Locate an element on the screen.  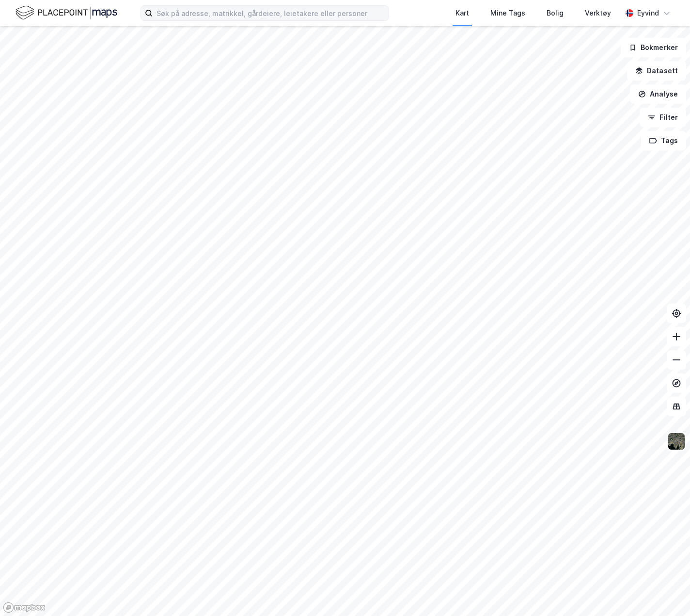
div: Verktøy is located at coordinates (598, 13).